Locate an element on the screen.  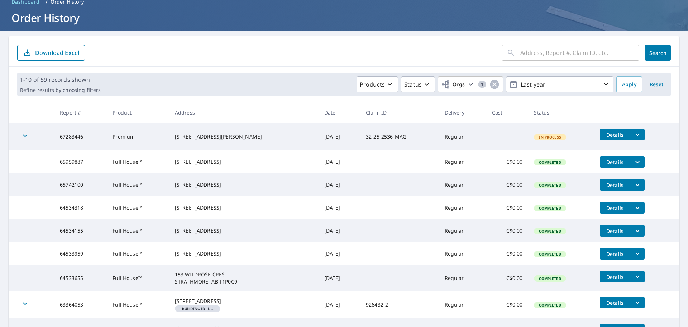
button: filesDropdownBtn-65959887 is located at coordinates (637, 162).